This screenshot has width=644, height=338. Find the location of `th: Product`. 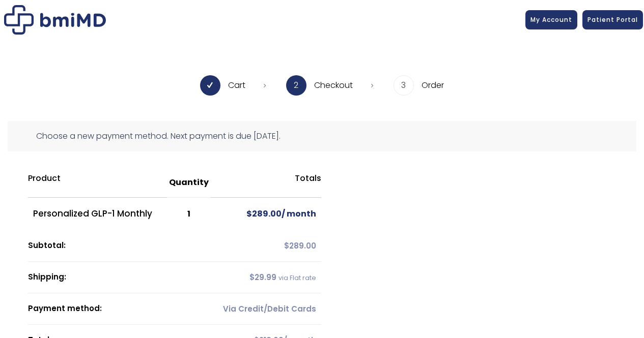

th: Product is located at coordinates (97, 182).